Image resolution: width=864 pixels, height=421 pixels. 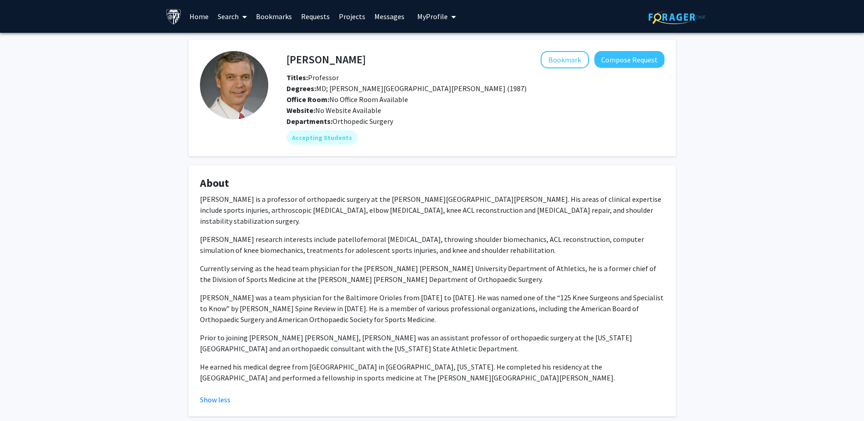 What do you see at coordinates (389, 16) in the screenshot?
I see `a: Messages` at bounding box center [389, 16].